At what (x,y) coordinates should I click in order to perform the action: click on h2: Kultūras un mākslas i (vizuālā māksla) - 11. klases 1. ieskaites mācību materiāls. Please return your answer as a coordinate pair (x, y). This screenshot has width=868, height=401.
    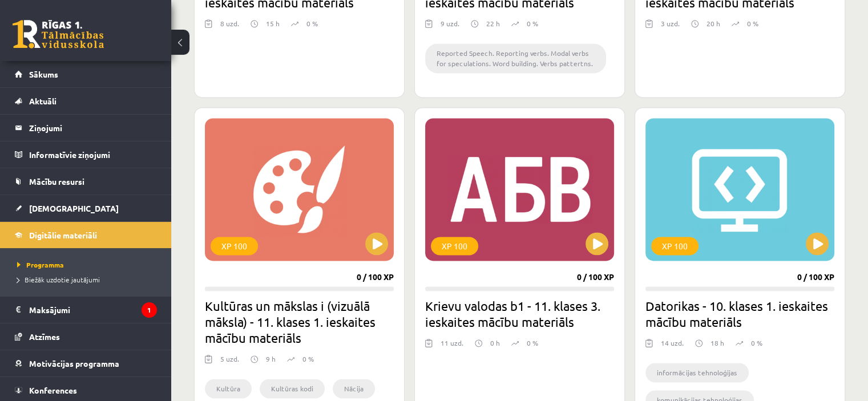
    Looking at the image, I should click on (299, 322).